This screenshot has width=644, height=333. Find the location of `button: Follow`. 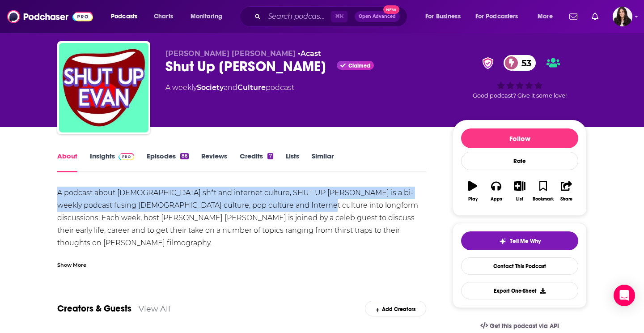

button: Follow is located at coordinates (520, 138).